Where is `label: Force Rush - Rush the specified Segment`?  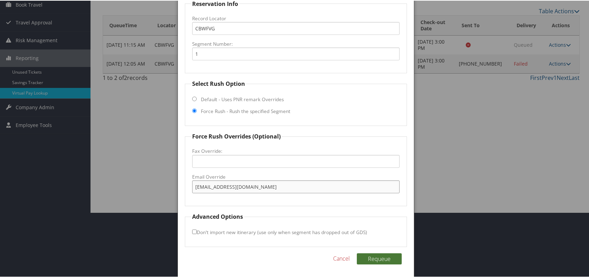 label: Force Rush - Rush the specified Segment is located at coordinates (246, 110).